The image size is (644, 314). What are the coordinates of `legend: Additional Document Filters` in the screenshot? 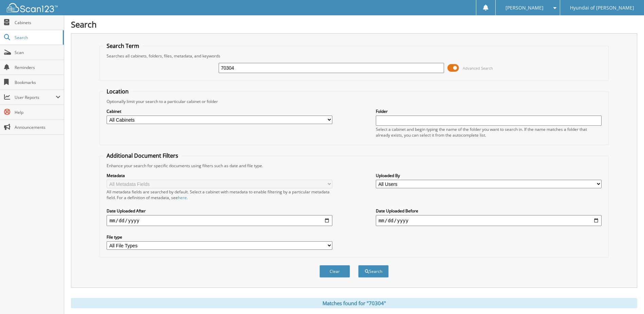 It's located at (143, 155).